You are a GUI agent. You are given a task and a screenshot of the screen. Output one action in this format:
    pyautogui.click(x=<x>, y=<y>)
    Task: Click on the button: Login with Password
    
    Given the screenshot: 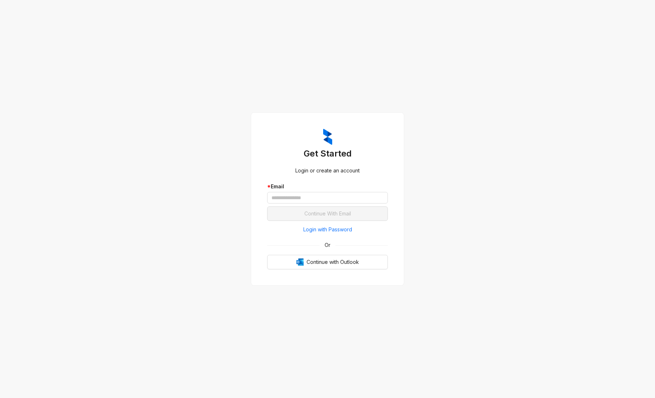 What is the action you would take?
    pyautogui.click(x=328, y=230)
    